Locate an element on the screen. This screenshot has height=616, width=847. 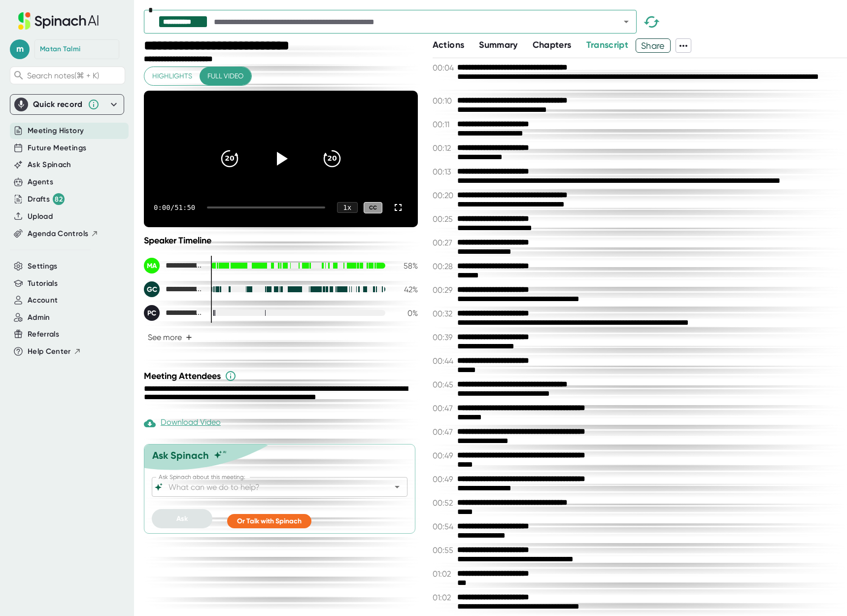
button: Help Center is located at coordinates (54, 351).